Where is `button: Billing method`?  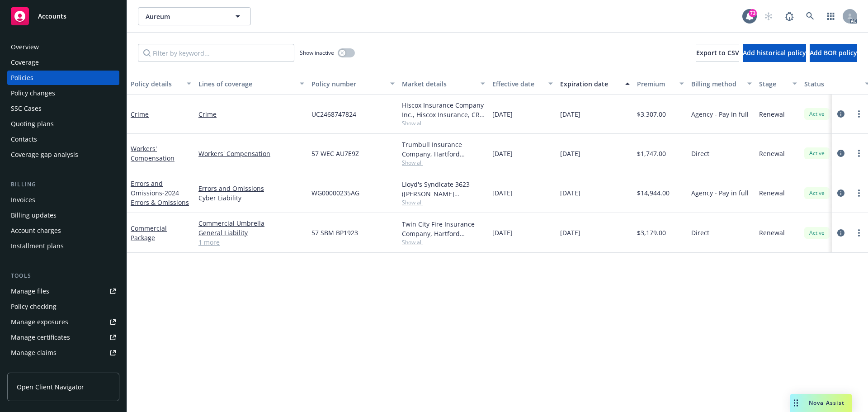 button: Billing method is located at coordinates (721, 83).